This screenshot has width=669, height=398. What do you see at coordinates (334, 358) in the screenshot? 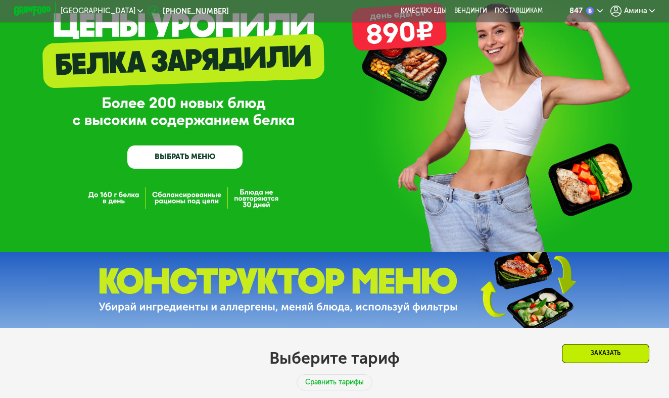
I see `h2: Выберите тариф` at bounding box center [334, 358].